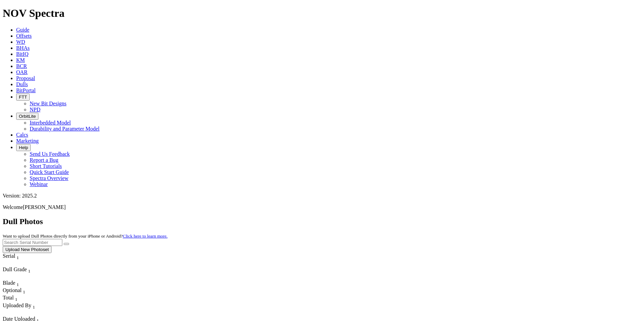 The width and height of the screenshot is (644, 321). Describe the element at coordinates (21, 60) in the screenshot. I see `span: KM` at that location.